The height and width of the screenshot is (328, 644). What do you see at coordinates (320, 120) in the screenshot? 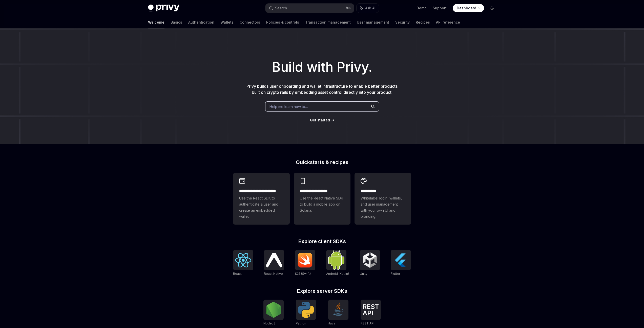
I see `span: Get started` at bounding box center [320, 120].